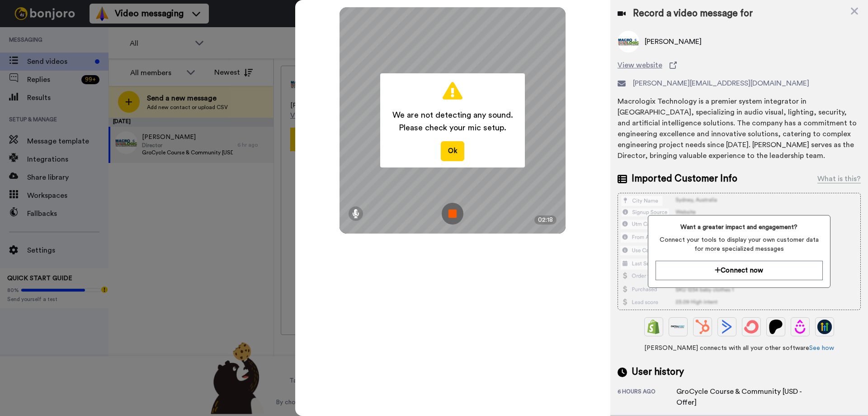 The width and height of the screenshot is (868, 416). I want to click on img: Drip, so click(800, 326).